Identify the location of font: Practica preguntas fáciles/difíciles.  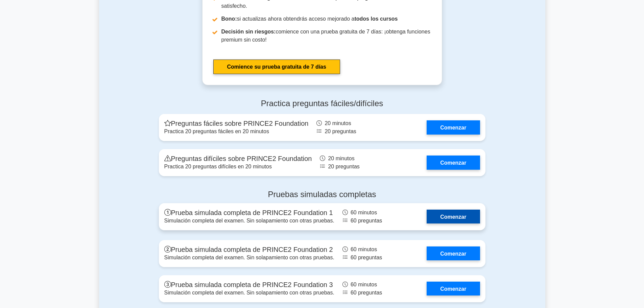
(322, 103).